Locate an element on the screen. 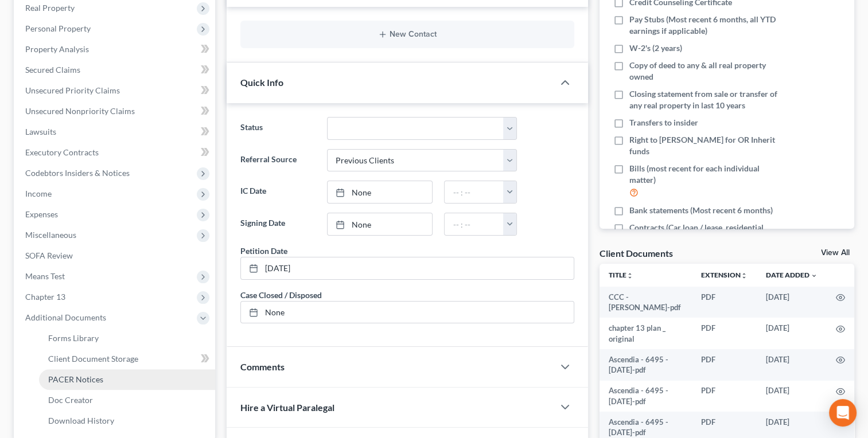 The height and width of the screenshot is (438, 868). span: Means Test is located at coordinates (45, 276).